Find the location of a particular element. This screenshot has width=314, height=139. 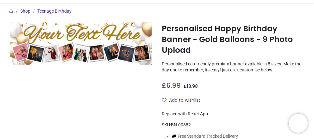

a: Shop is located at coordinates (25, 11).